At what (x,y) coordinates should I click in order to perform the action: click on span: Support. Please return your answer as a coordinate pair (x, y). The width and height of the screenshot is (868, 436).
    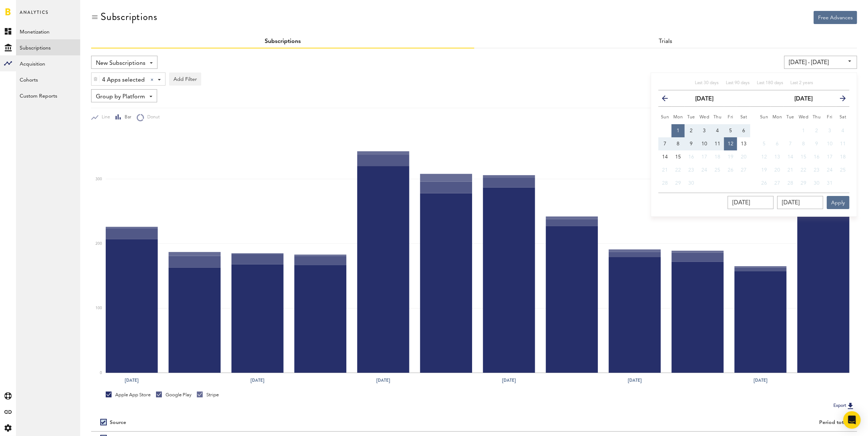
    Looking at the image, I should click on (28, 8).